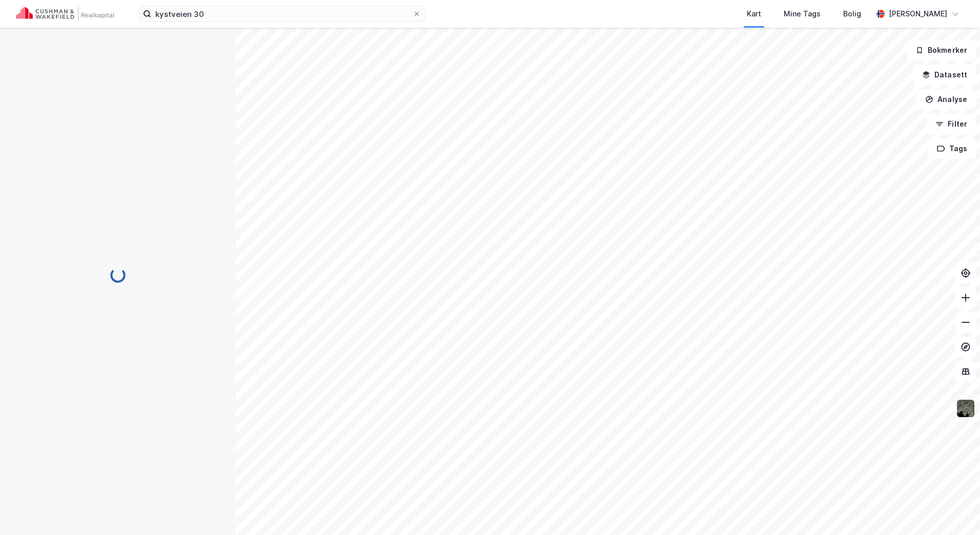  Describe the element at coordinates (951, 124) in the screenshot. I see `button: Filter` at that location.